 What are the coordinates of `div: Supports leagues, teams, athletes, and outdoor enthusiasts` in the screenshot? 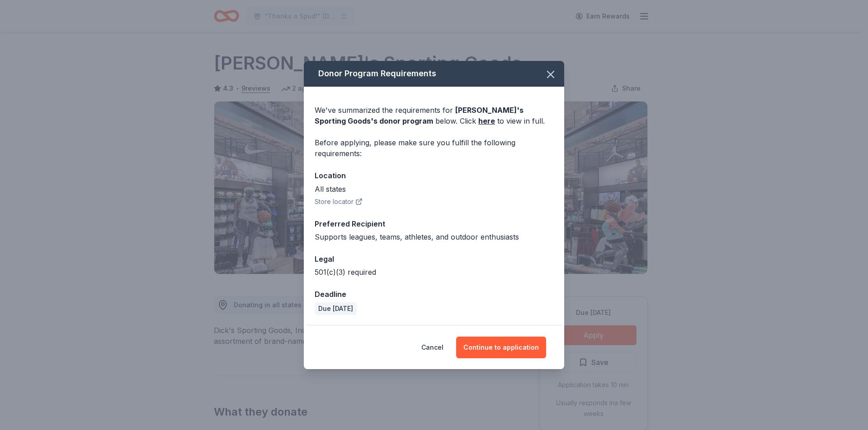 It's located at (434, 237).